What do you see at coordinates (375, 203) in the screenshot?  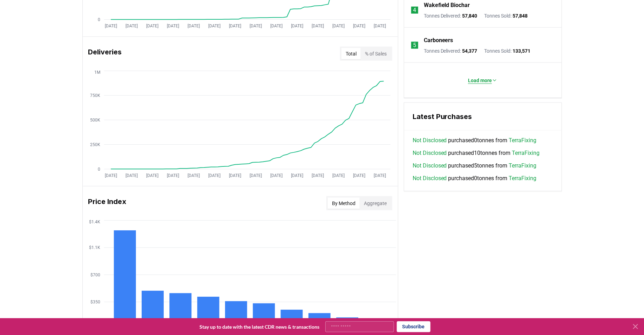 I see `button: Aggregate` at bounding box center [375, 203].